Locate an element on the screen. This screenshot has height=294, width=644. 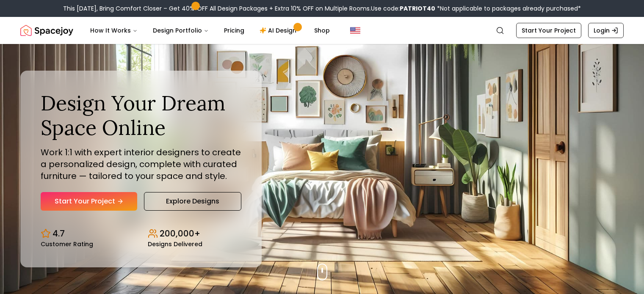
a: AI Design is located at coordinates (279, 31).